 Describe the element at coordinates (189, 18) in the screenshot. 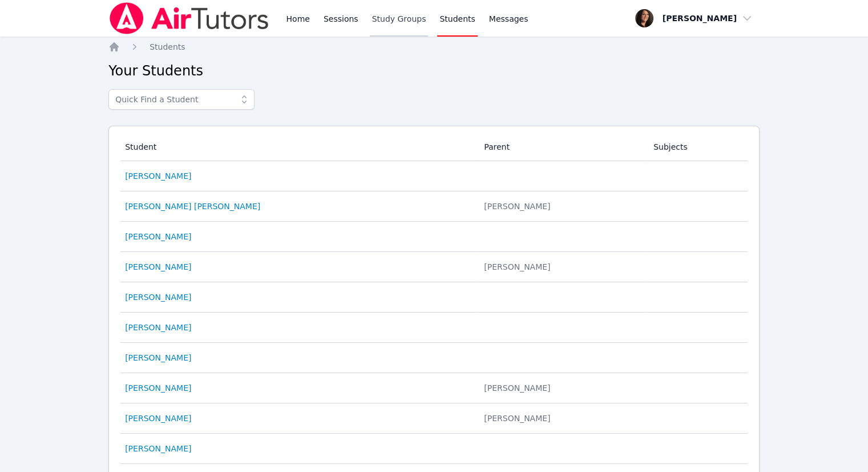

I see `img: Air Tutors` at that location.